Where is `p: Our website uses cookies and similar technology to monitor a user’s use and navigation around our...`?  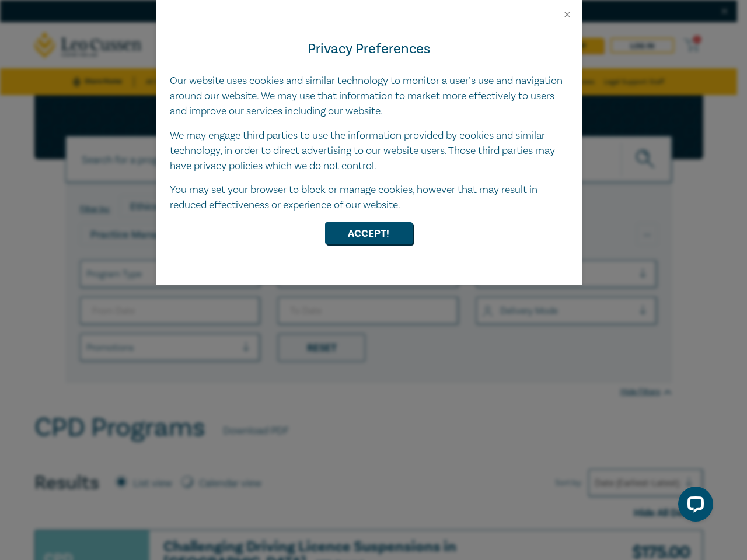 p: Our website uses cookies and similar technology to monitor a user’s use and navigation around our... is located at coordinates (369, 96).